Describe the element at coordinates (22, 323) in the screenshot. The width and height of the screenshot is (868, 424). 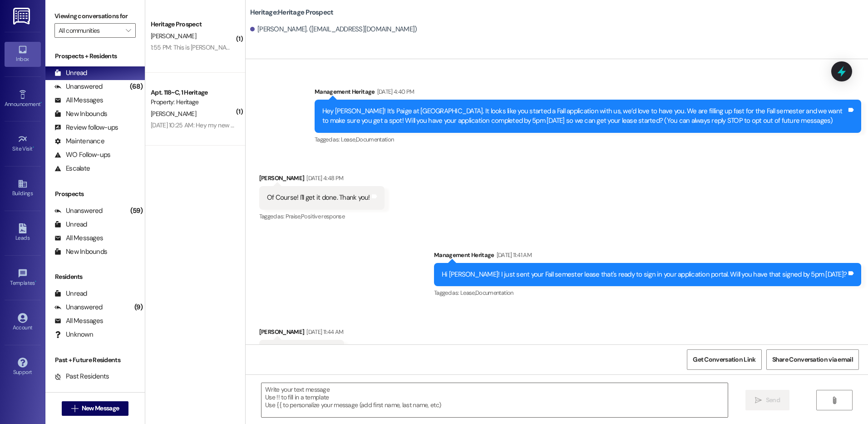
I see `a: Account` at that location.